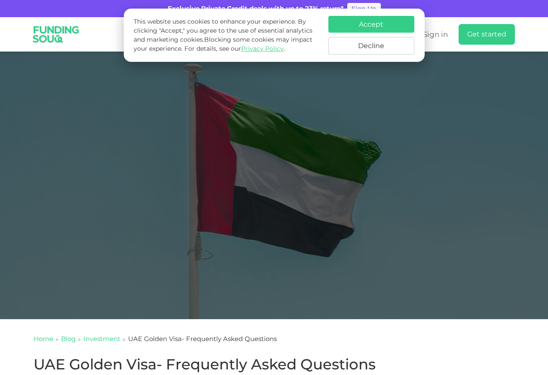  What do you see at coordinates (371, 46) in the screenshot?
I see `button: Decline` at bounding box center [371, 46].